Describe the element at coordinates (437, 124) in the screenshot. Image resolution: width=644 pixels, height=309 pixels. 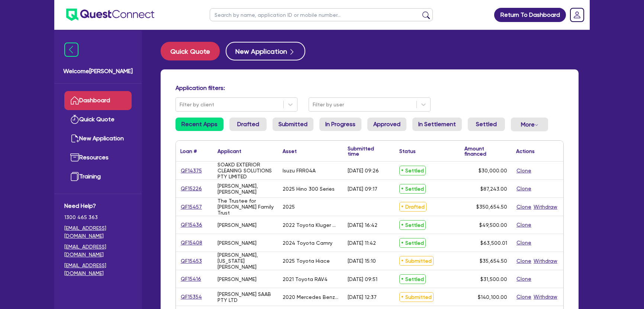
I see `a: In Settlement` at that location.